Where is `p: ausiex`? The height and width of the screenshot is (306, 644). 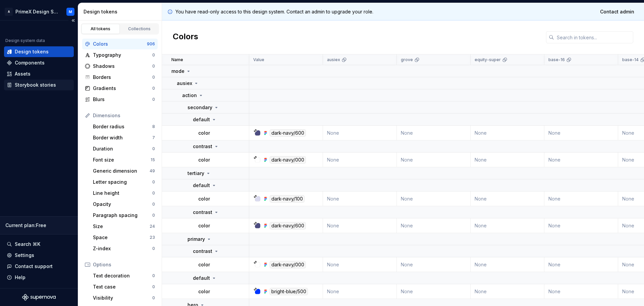 p: ausiex is located at coordinates (185, 83).